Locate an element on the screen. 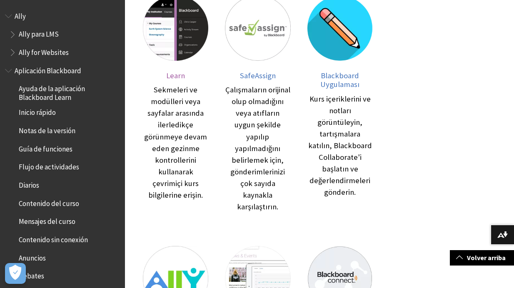 Image resolution: width=514 pixels, height=288 pixels. span: Contenido sin conexión is located at coordinates (53, 238).